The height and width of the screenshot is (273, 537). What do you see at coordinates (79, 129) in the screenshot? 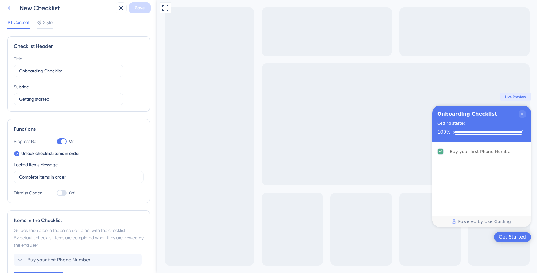
I see `div: Functions` at bounding box center [79, 129].